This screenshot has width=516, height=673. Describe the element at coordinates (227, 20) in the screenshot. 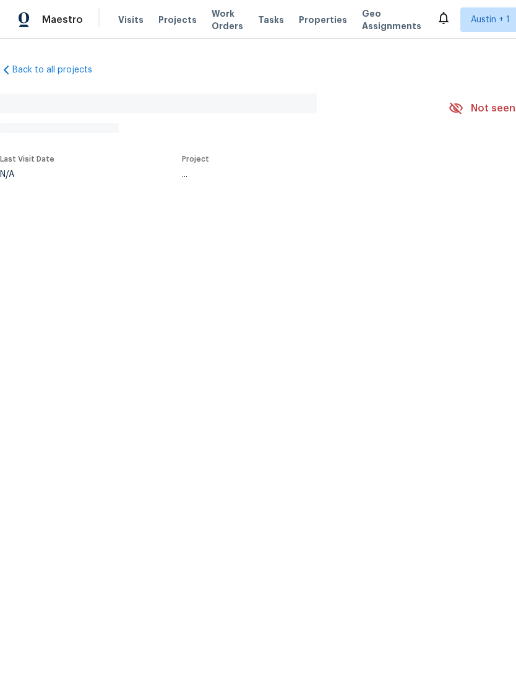

I see `span: Work Orders` at that location.